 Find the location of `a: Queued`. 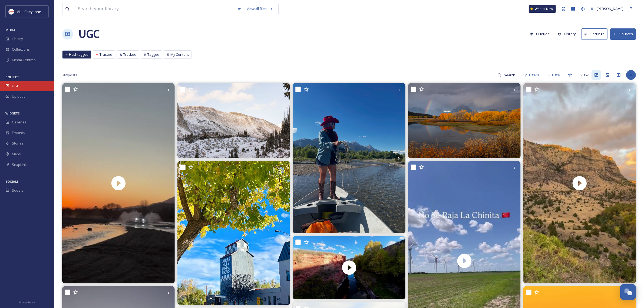

a: Queued is located at coordinates (541, 34).